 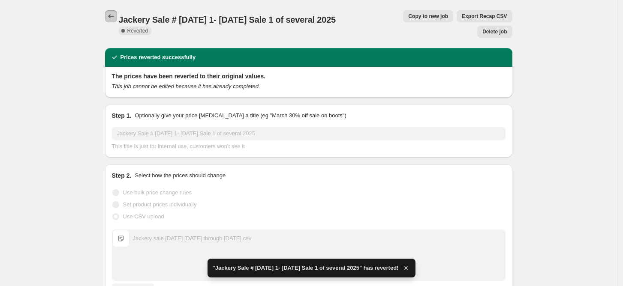 What do you see at coordinates (144, 216) in the screenshot?
I see `span: Use CSV upload` at bounding box center [144, 216].